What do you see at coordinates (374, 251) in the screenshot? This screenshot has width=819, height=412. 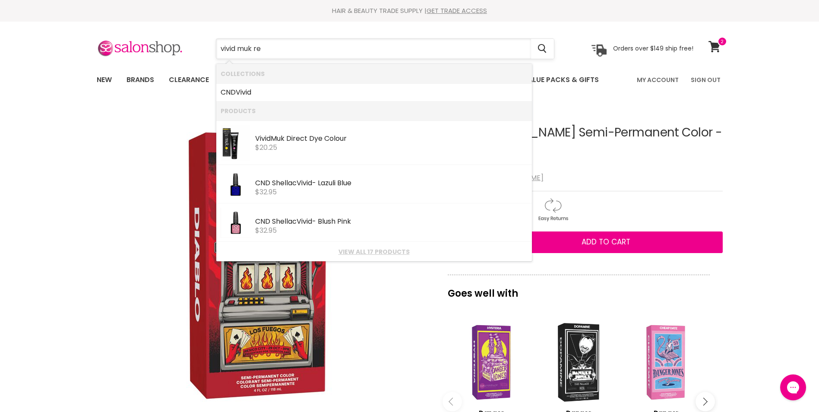 I see `li: View All` at bounding box center [374, 251].